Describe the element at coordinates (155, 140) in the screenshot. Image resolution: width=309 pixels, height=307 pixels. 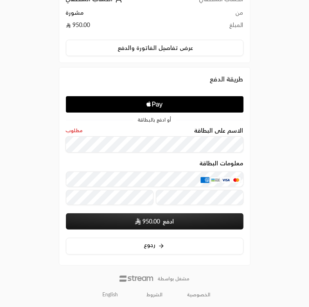
I see `div: الاسم على البطاقة` at that location.